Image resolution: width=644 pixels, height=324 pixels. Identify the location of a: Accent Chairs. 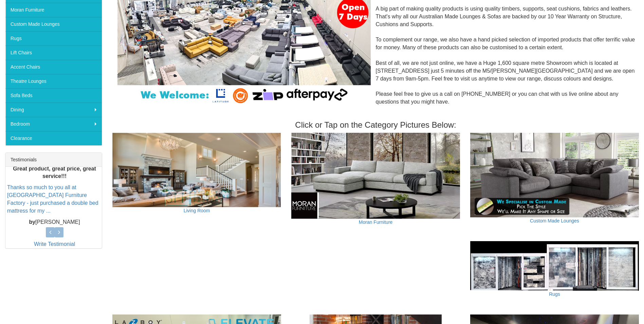
(54, 67).